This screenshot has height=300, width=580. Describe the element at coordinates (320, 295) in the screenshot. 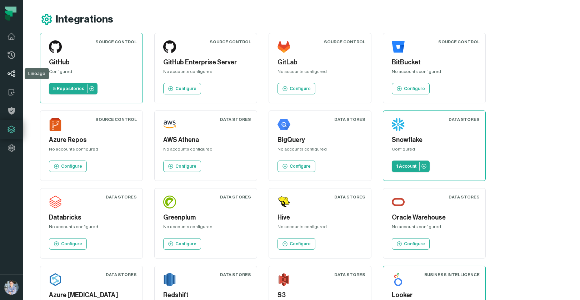

I see `h5: S3` at that location.